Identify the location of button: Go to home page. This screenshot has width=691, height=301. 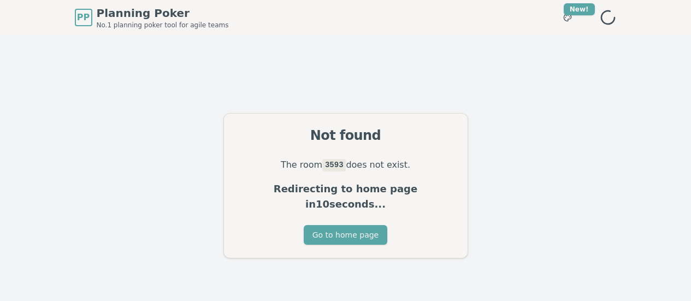
(345, 235).